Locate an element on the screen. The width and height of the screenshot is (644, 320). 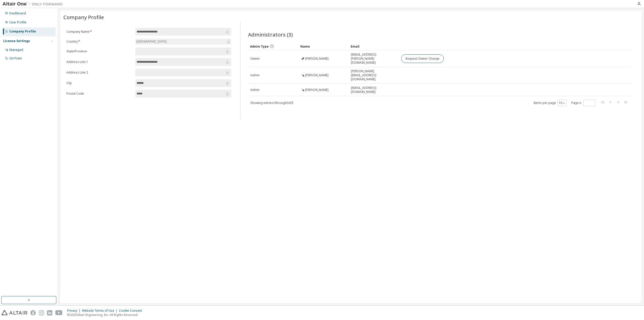
div: Managed is located at coordinates (16, 50).